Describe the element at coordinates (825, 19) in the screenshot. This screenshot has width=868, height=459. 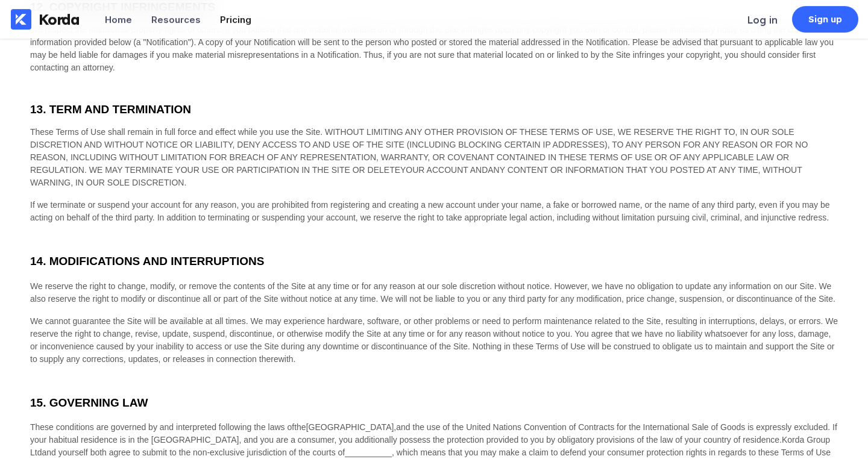
I see `div: Sign up` at that location.